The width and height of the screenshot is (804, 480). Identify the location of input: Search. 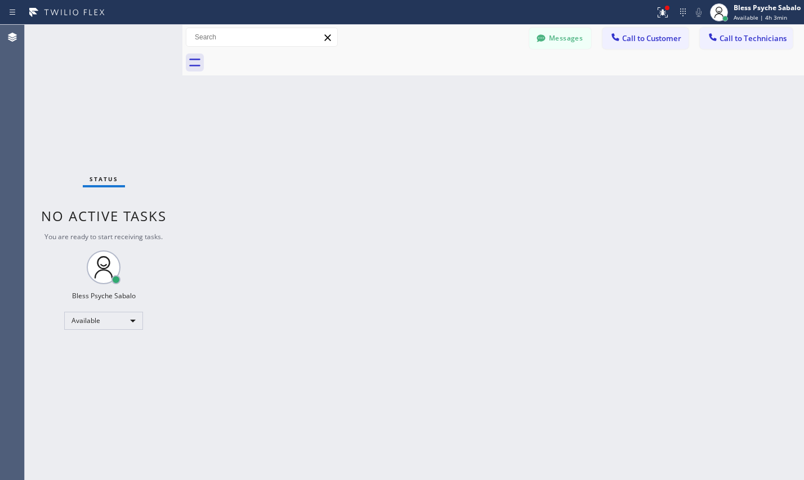
(262, 37).